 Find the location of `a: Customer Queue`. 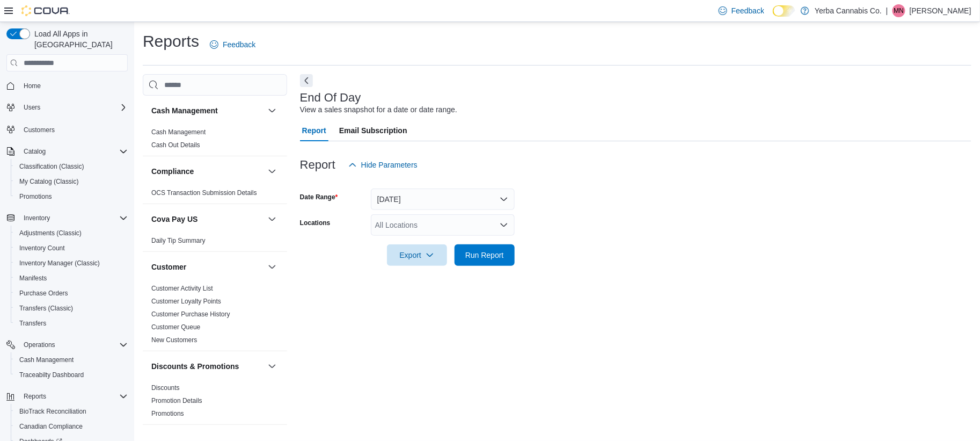

a: Customer Queue is located at coordinates (175, 327).